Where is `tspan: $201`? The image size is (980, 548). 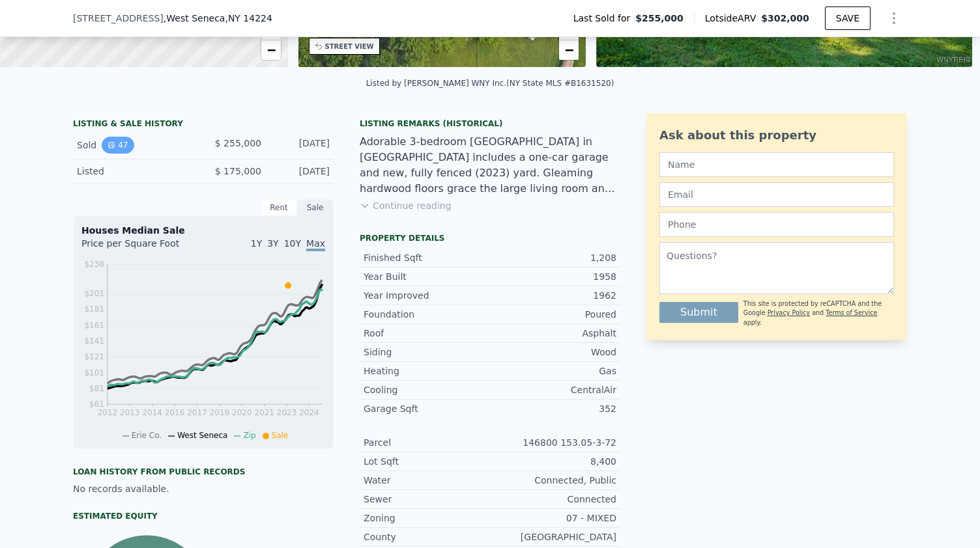
tspan: $201 is located at coordinates (94, 294).